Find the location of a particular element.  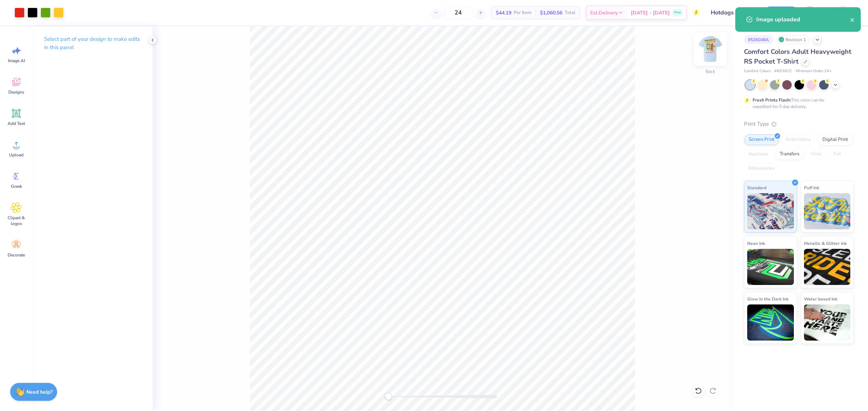

span: Est. Delivery is located at coordinates (604, 13).